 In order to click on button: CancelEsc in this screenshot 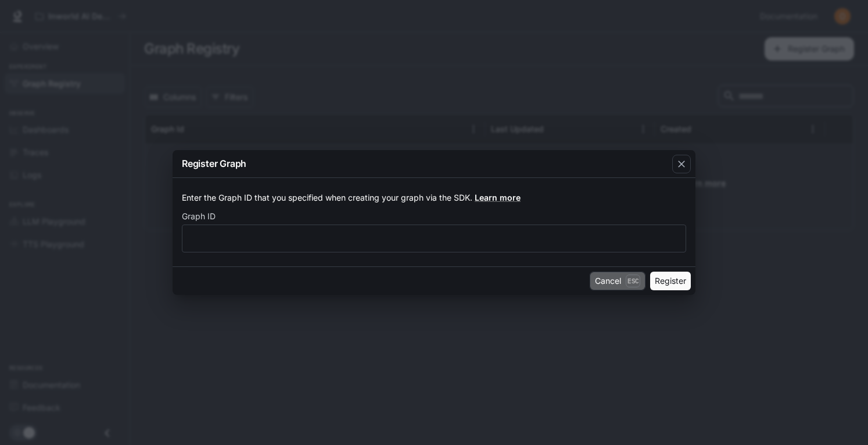, I will do `click(618, 281)`.